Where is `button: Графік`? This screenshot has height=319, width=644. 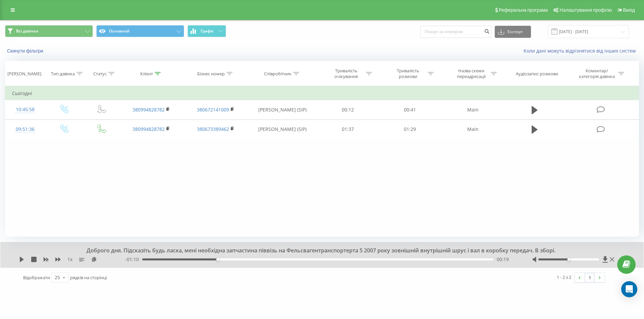
button: Графік is located at coordinates (206, 31).